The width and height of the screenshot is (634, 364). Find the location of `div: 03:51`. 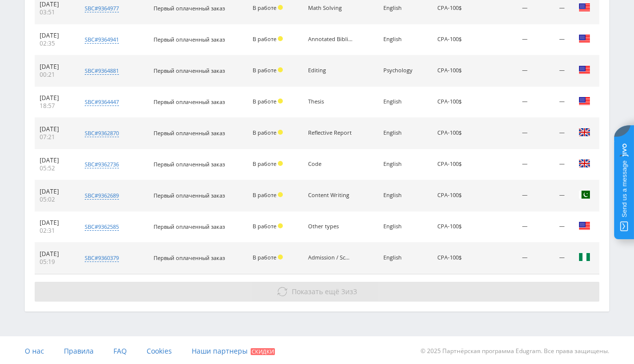

div: 03:51 is located at coordinates (55, 12).